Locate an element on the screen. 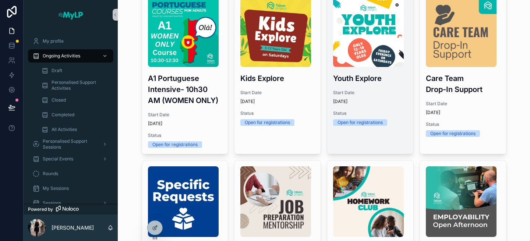 This screenshot has width=530, height=241. span: Powered by is located at coordinates (40, 209).